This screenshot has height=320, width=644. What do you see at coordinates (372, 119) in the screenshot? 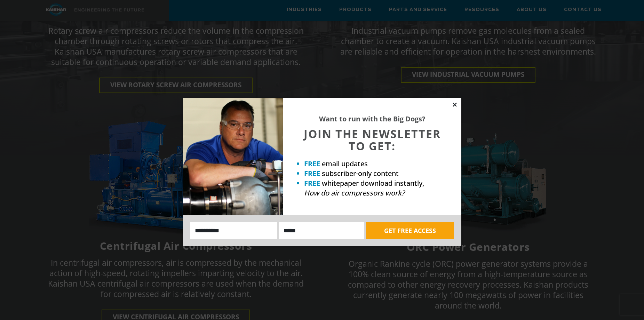
I see `strong: Want to run with the Big Dogs?` at bounding box center [372, 119].